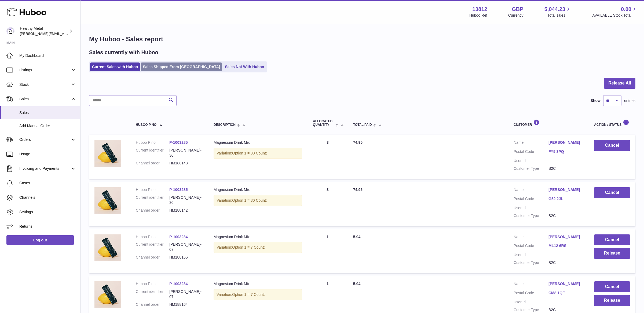 Image resolution: width=644 pixels, height=313 pixels. What do you see at coordinates (558, 12) in the screenshot?
I see `a: 5,044.23 Total sales` at bounding box center [558, 12].